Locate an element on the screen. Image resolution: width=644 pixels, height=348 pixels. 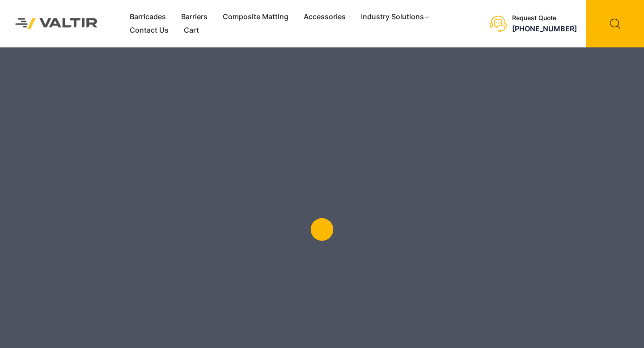
a: Contact Us is located at coordinates (149, 30).